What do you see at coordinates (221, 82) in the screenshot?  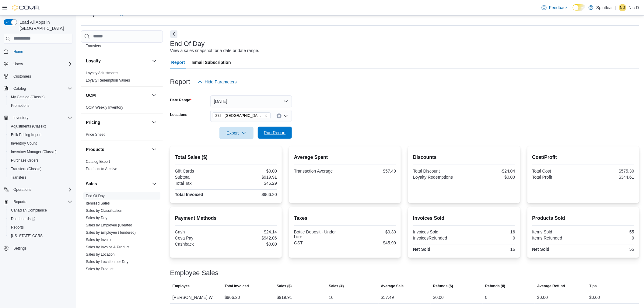 I see `span: Hide Parameters` at bounding box center [221, 82].